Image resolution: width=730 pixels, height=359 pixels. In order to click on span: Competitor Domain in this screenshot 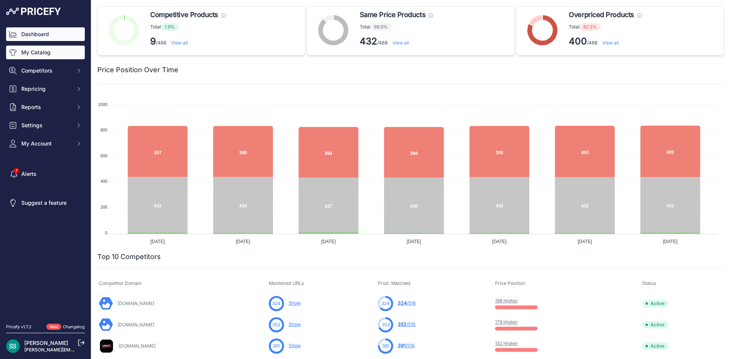, I will do `click(120, 283)`.